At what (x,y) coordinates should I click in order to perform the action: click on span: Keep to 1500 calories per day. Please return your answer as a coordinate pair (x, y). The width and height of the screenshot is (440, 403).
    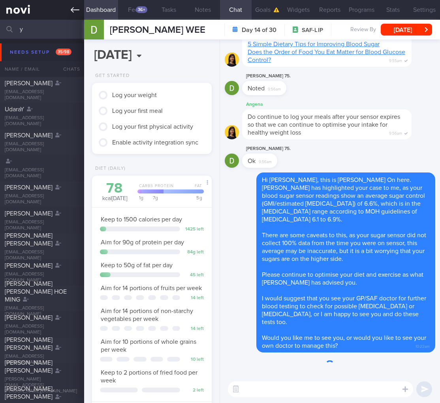
    Looking at the image, I should click on (141, 220).